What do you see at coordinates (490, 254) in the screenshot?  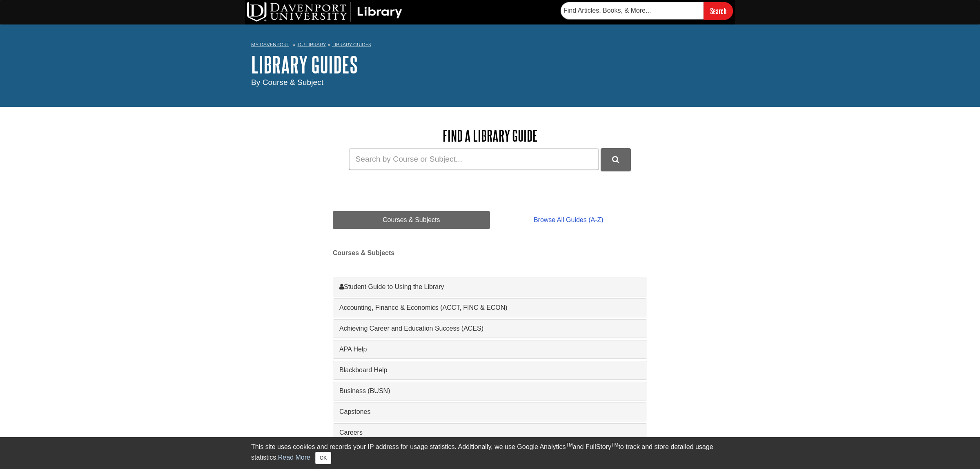 I see `h2: Courses & Subjects` at bounding box center [490, 254].